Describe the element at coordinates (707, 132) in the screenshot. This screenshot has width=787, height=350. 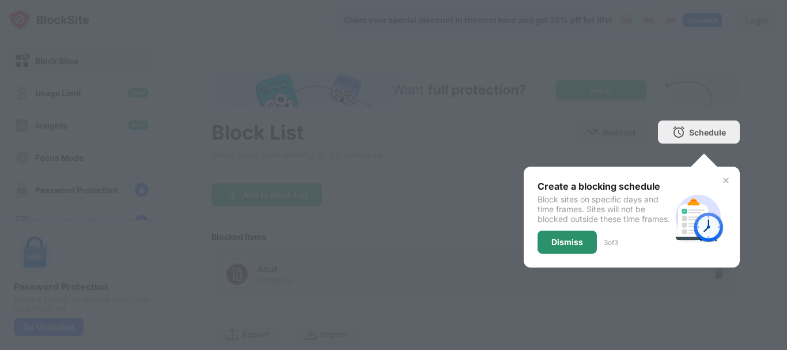
I see `div: Schedule` at that location.